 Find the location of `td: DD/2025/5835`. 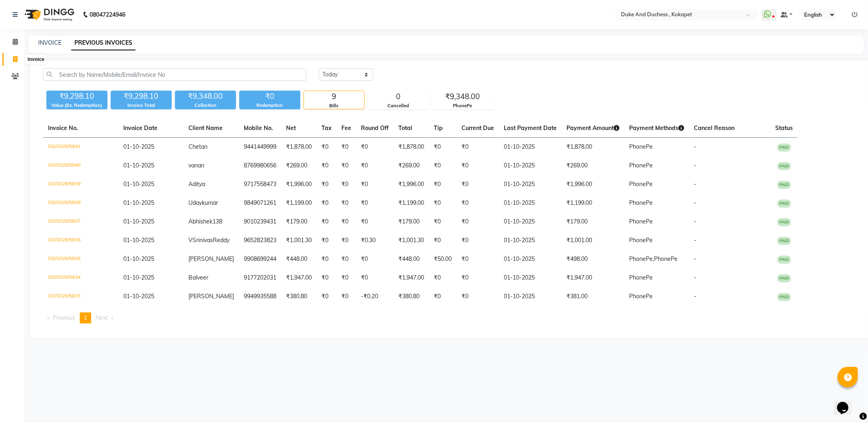

td: DD/2025/5835 is located at coordinates (81, 259).